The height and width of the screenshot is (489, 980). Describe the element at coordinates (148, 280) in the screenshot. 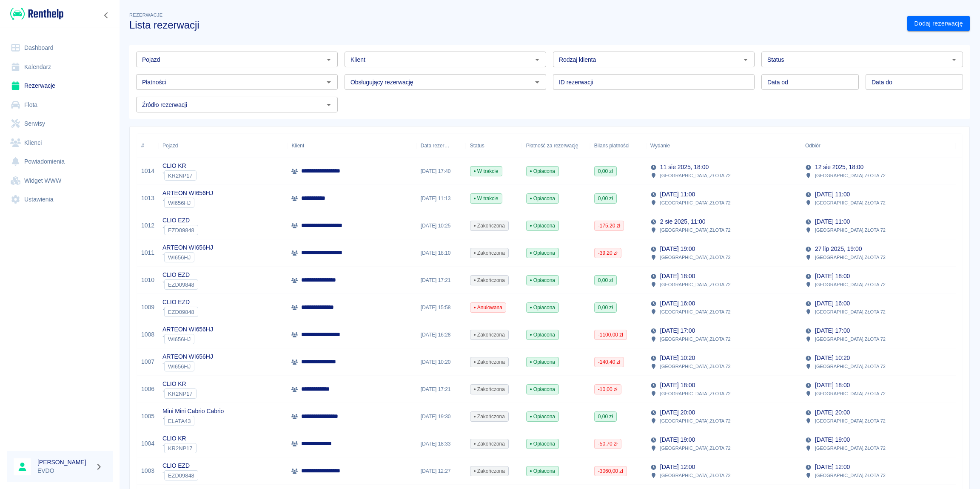

I see `a: 1010` at that location.